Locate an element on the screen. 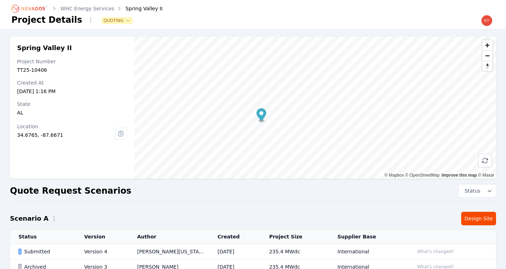  button: Zoom in is located at coordinates (487, 45).